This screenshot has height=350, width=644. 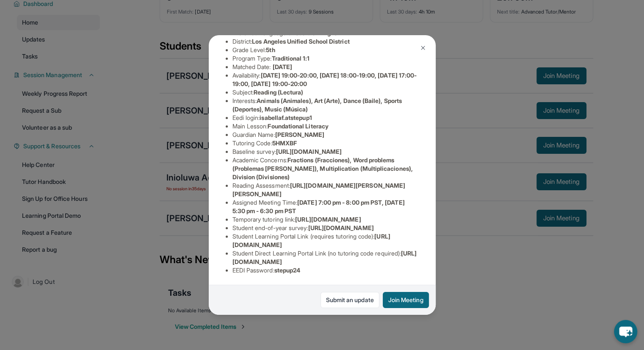 I want to click on li: EEDI Password :, so click(x=326, y=270).